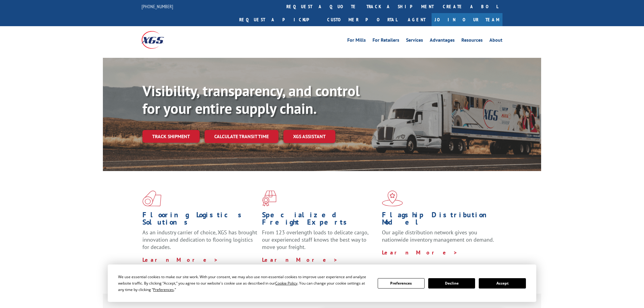 The height and width of the screenshot is (308, 644). I want to click on a: Join Our Team, so click(467, 20).